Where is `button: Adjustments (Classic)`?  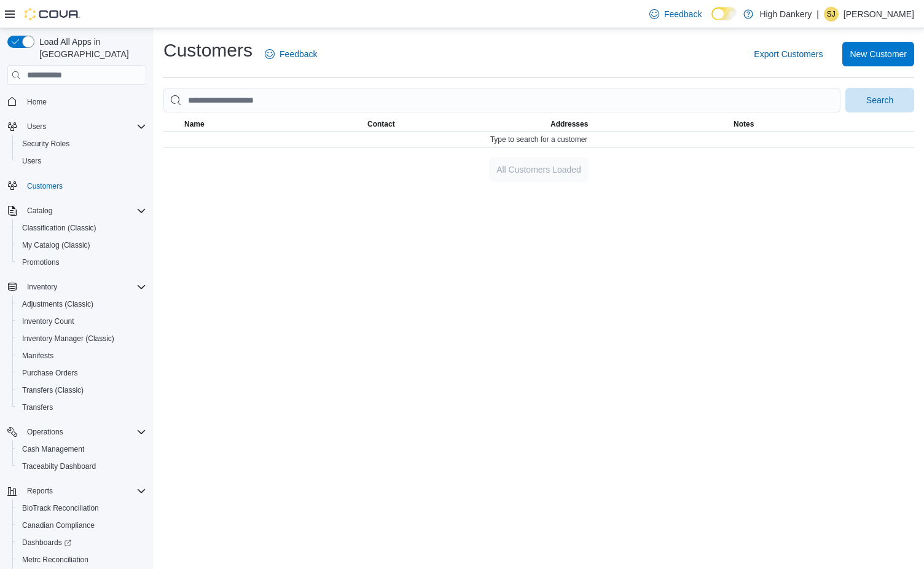 button: Adjustments (Classic) is located at coordinates (82, 304).